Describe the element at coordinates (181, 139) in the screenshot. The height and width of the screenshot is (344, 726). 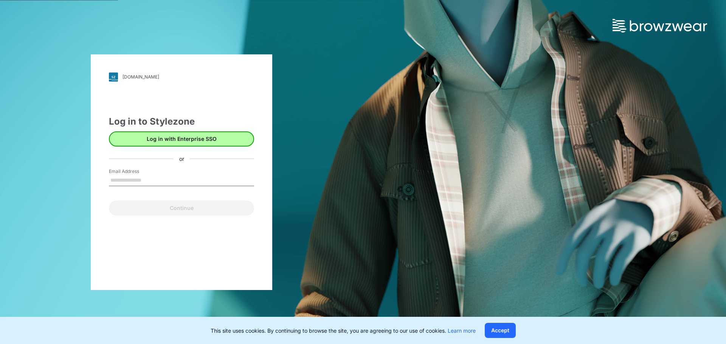
I see `button: Log in with Enterprise SSO` at that location.